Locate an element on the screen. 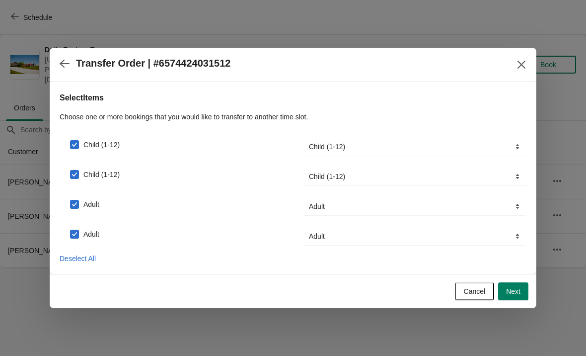  h2: Select Items is located at coordinates (293, 98).